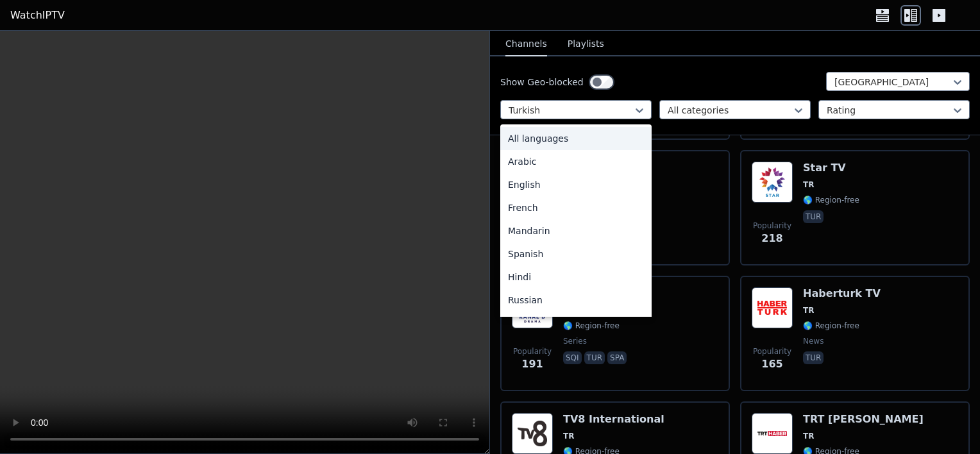  I want to click on p: sqi, so click(572, 358).